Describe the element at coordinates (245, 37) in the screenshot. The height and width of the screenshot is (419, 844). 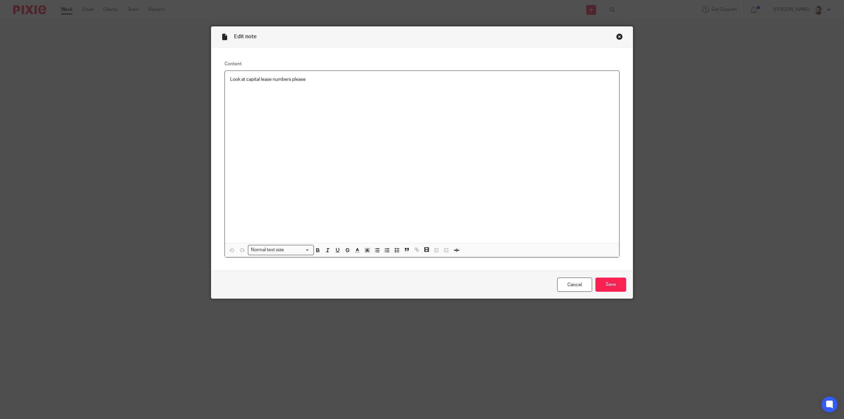
I see `span: Edit note` at that location.